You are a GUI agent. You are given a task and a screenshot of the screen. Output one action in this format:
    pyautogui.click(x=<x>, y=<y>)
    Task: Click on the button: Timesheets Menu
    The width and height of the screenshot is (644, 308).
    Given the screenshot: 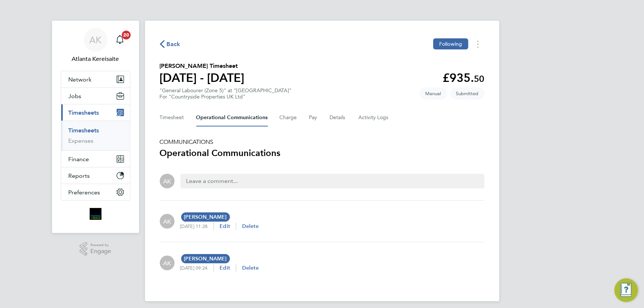 What is the action you would take?
    pyautogui.click(x=478, y=44)
    